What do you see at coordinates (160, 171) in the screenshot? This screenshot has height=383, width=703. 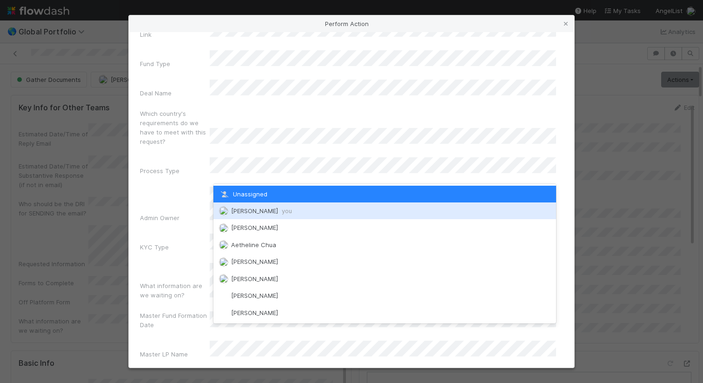 I see `label: Process Type` at bounding box center [160, 171].